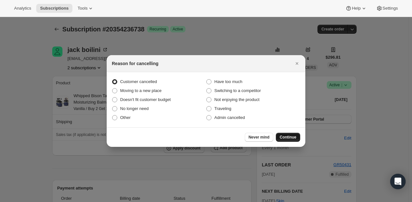  What do you see at coordinates (228, 81) in the screenshot?
I see `span: Have too much` at bounding box center [228, 81].